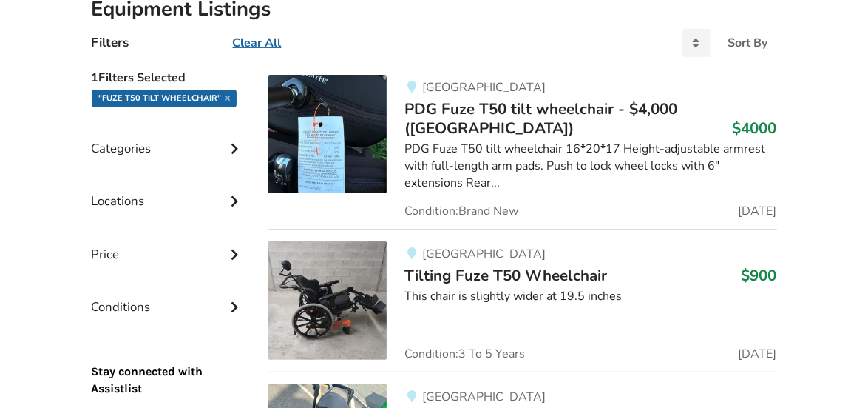 Image resolution: width=868 pixels, height=408 pixels. I want to click on img: mobility-tilting fuze t50 wheelchair, so click(327, 301).